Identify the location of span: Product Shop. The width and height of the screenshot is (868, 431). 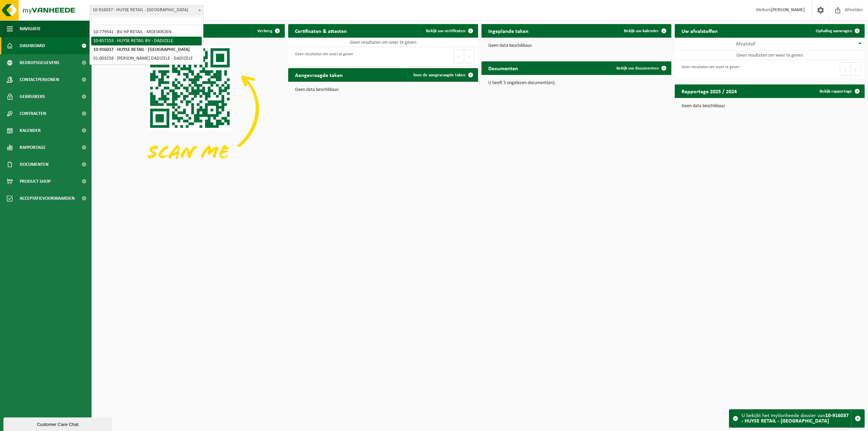
(35, 182).